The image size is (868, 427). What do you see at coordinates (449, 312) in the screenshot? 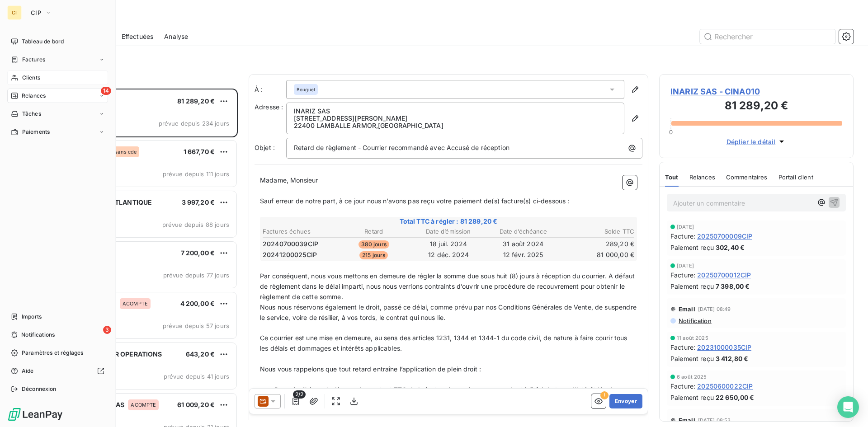
I see `span: Nous nous réservons également le droit, passé ce délai, comme prévu par nos Conditions Générales ...` at bounding box center [449, 312].